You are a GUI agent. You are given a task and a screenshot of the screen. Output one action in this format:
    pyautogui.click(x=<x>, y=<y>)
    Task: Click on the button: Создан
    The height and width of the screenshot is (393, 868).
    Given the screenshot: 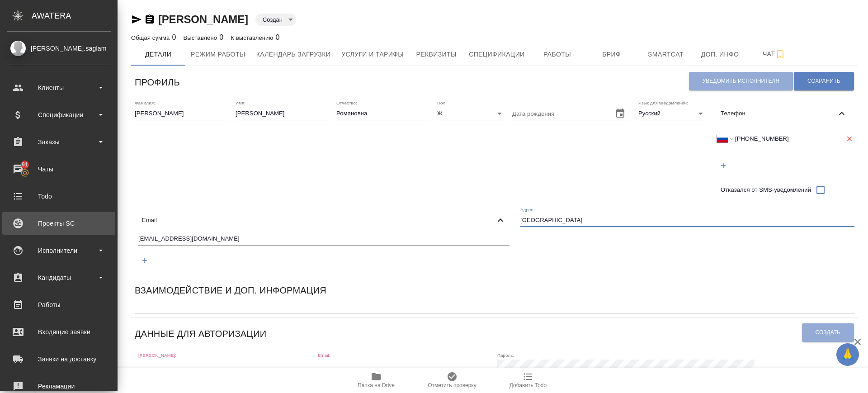 What is the action you would take?
    pyautogui.click(x=273, y=20)
    